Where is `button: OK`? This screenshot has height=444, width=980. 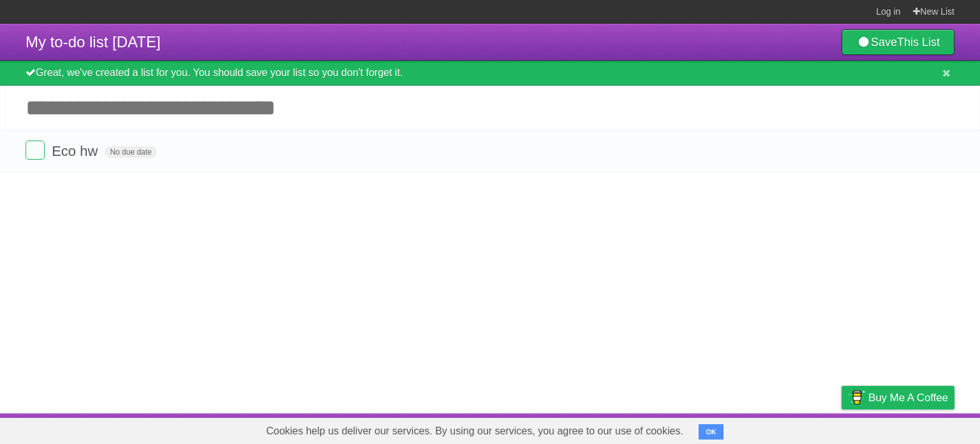
button: OK is located at coordinates (711, 432).